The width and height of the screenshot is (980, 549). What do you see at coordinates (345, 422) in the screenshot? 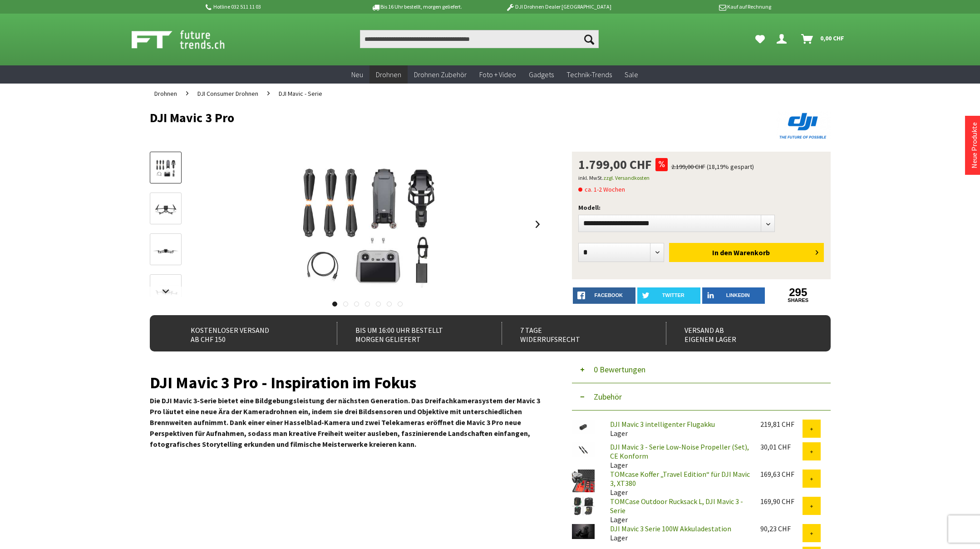
I see `strong: Die DJI Mavic 3-Serie bietet eine Bildgebungsleistung der nächsten Generation. Das Dreifachkamera...` at bounding box center [345, 422].